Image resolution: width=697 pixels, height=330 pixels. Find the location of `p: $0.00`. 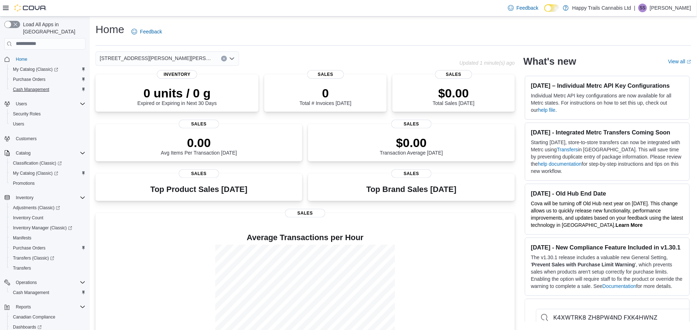

p: $0.00 is located at coordinates (411, 143).